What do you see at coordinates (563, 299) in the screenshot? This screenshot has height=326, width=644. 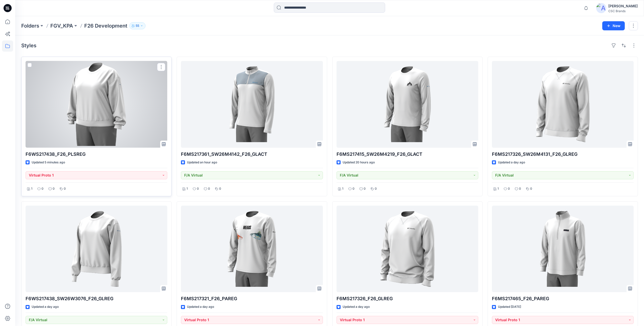 I see `p: F6MS217465_F26_PAREG` at bounding box center [563, 299].